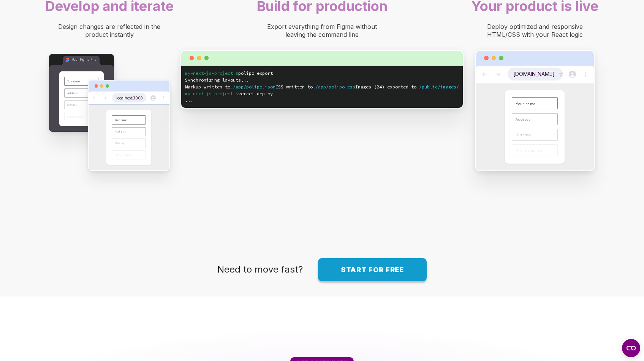 The width and height of the screenshot is (644, 361). What do you see at coordinates (631, 348) in the screenshot?
I see `button: Open CMP widget` at bounding box center [631, 348].